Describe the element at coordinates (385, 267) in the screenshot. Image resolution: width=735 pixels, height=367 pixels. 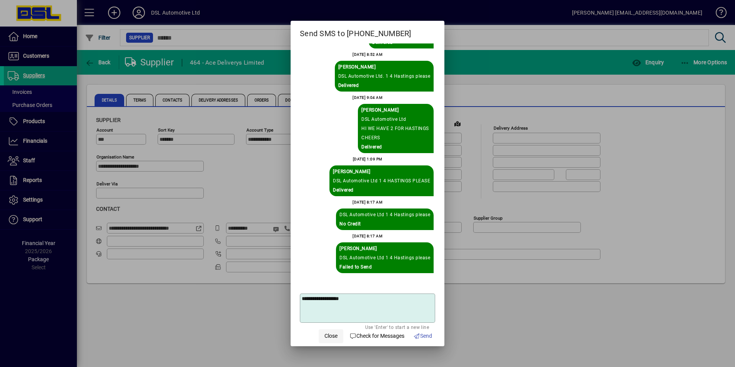
I see `div: Failed to Send` at that location.